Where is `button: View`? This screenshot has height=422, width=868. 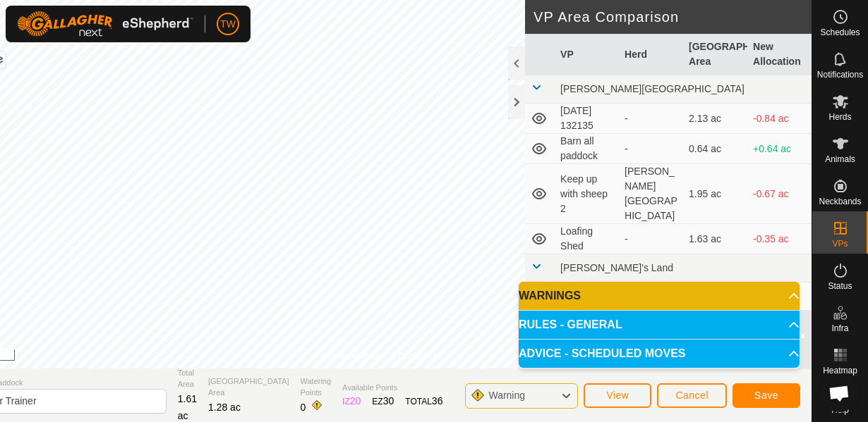 button: View is located at coordinates (617, 396).